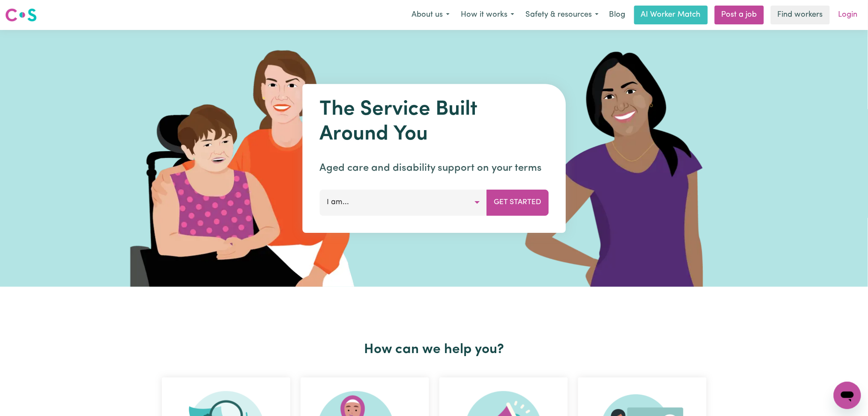  What do you see at coordinates (618, 15) in the screenshot?
I see `a: Blog` at bounding box center [618, 15].